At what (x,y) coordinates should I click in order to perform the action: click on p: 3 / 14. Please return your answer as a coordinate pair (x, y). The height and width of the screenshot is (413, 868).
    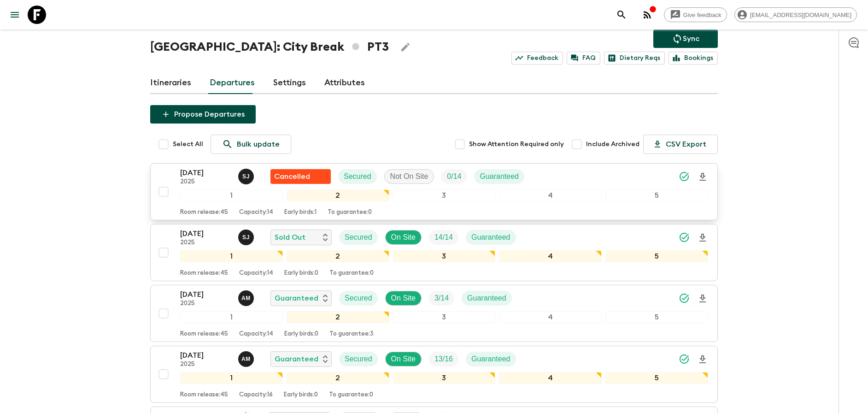
    Looking at the image, I should click on (442, 298).